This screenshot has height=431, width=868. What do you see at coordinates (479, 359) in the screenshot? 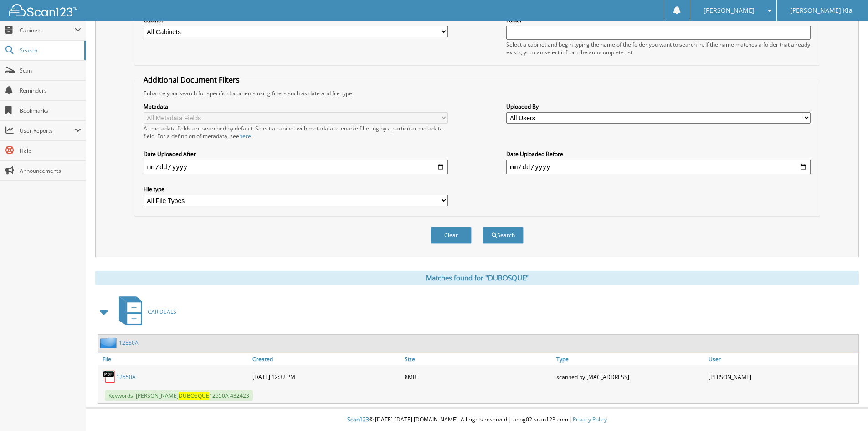
I see `a: Size` at bounding box center [479, 359].